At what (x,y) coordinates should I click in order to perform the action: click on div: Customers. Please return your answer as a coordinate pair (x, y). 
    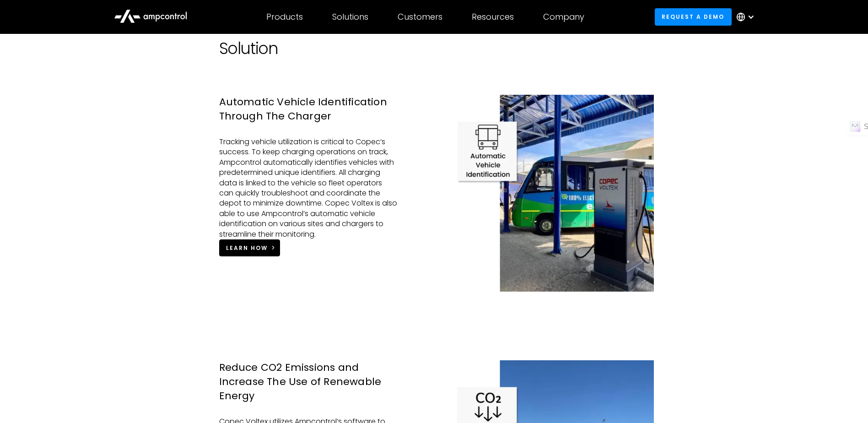
    Looking at the image, I should click on (420, 17).